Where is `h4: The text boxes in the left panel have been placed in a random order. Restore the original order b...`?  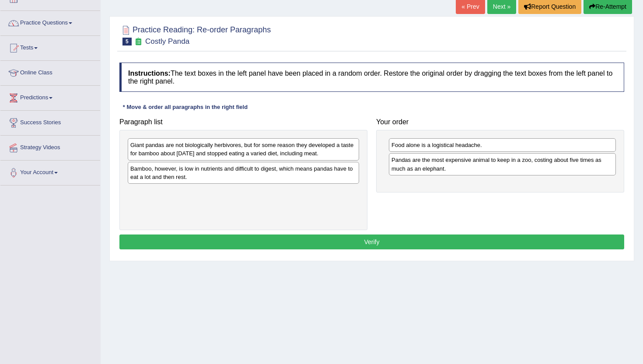
h4: The text boxes in the left panel have been placed in a random order. Restore the original order b... is located at coordinates (372, 77).